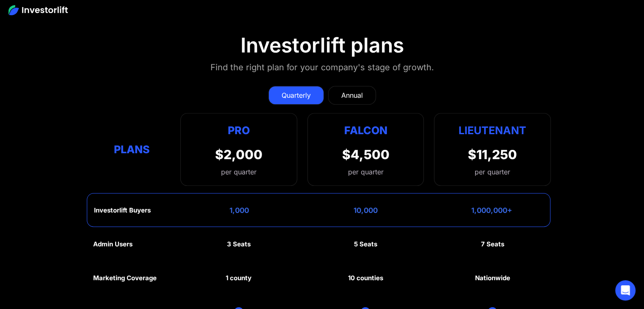  I want to click on strong: Lieutenant, so click(492, 131).